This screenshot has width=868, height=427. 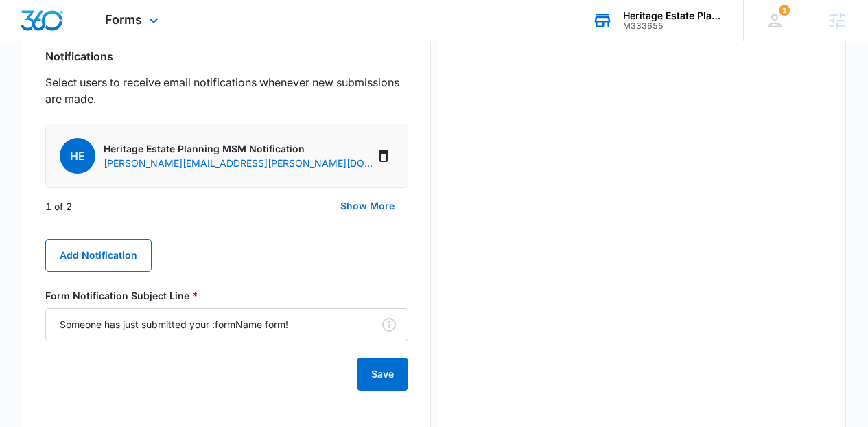 I want to click on h3: Notifications, so click(x=79, y=57).